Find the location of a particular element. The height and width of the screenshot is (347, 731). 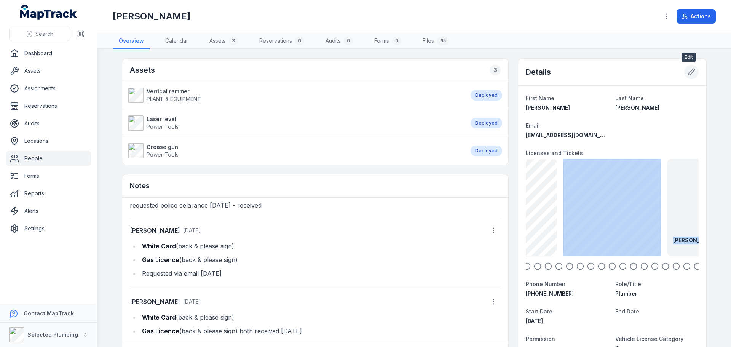

span: Permission is located at coordinates (540, 338).